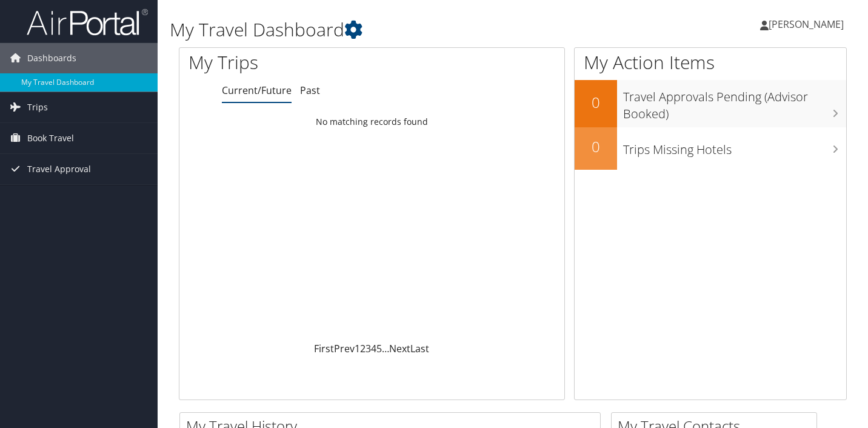 The width and height of the screenshot is (868, 428). I want to click on a: Current/Future, so click(256, 90).